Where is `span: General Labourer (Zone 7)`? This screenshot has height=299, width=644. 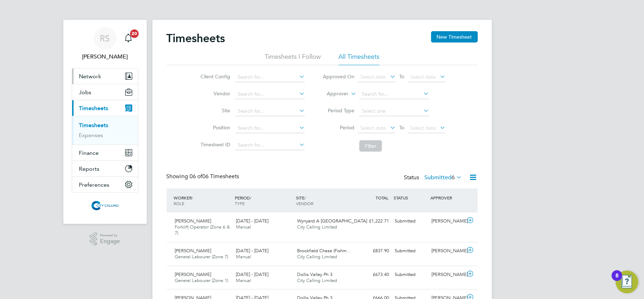 span: General Labourer (Zone 7) is located at coordinates (202, 256).